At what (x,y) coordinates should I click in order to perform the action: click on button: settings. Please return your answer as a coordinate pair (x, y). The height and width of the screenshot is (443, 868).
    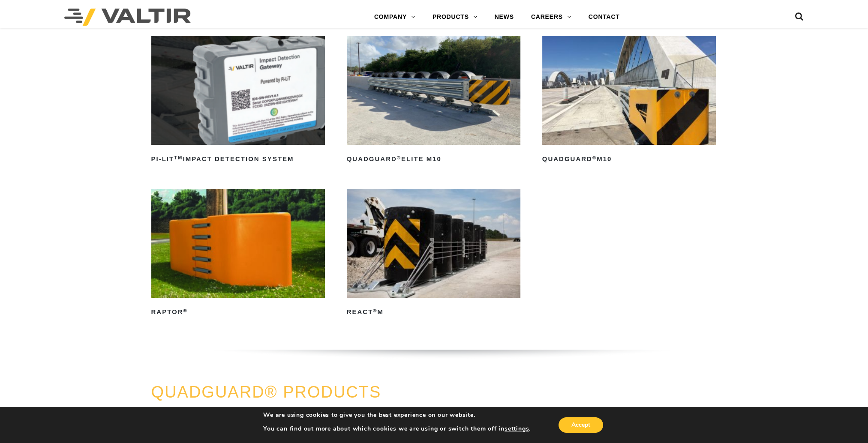
    Looking at the image, I should click on (516, 429).